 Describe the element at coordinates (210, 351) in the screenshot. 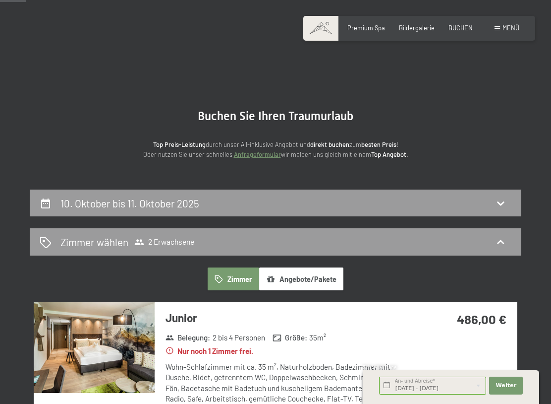

I see `strong: Nur noch 1 Zimmer frei.` at that location.